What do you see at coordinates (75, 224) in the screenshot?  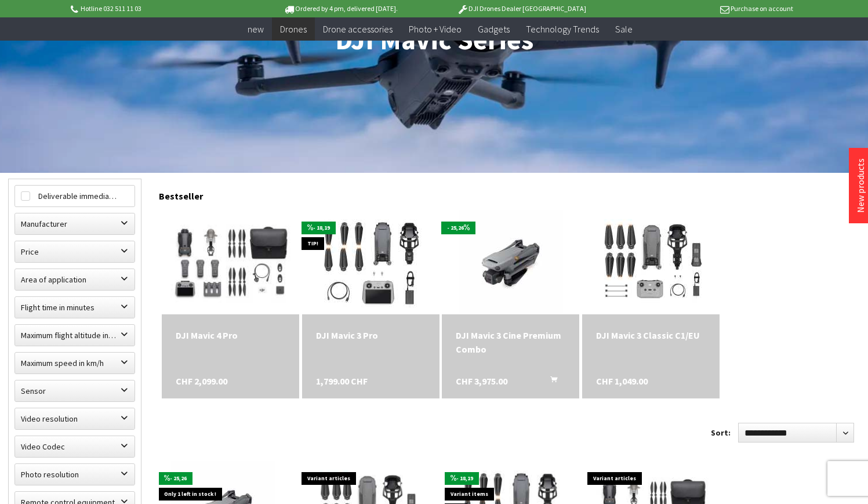 I see `label: Manufacturer` at bounding box center [75, 224].